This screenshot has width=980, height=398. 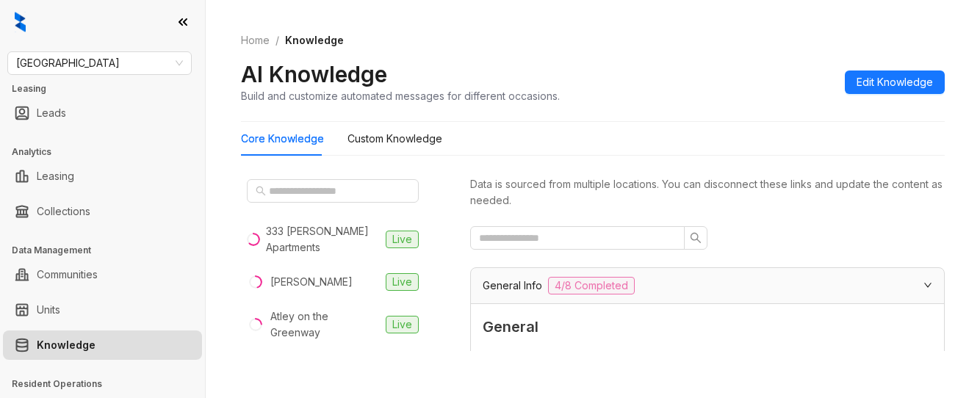 I want to click on a: Knowledge, so click(x=66, y=345).